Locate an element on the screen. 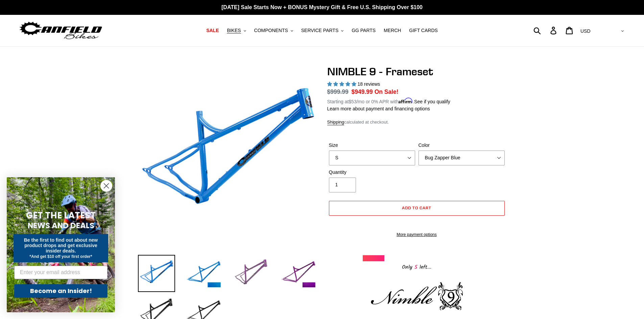  span: Affirm is located at coordinates (406, 101).